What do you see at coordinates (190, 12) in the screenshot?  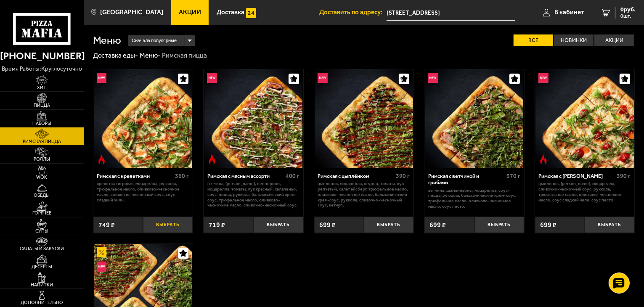 I see `span: Акции` at bounding box center [190, 12].